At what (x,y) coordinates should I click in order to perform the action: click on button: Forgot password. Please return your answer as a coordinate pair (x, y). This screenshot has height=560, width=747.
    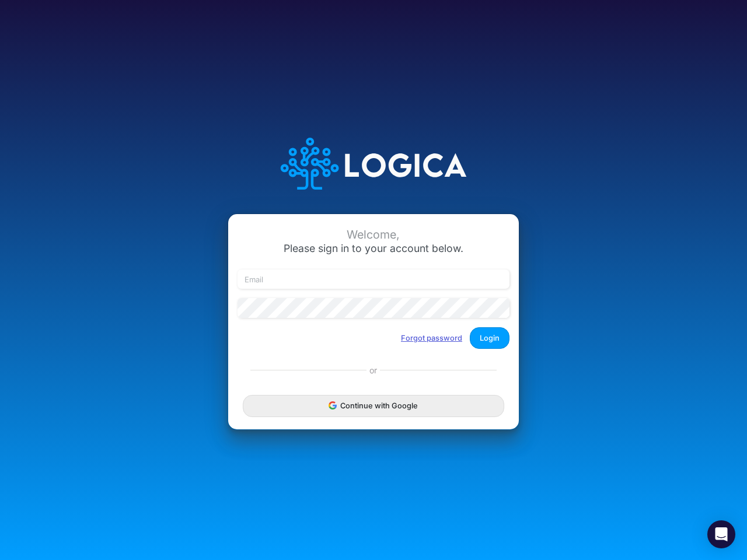
    Looking at the image, I should click on (431, 338).